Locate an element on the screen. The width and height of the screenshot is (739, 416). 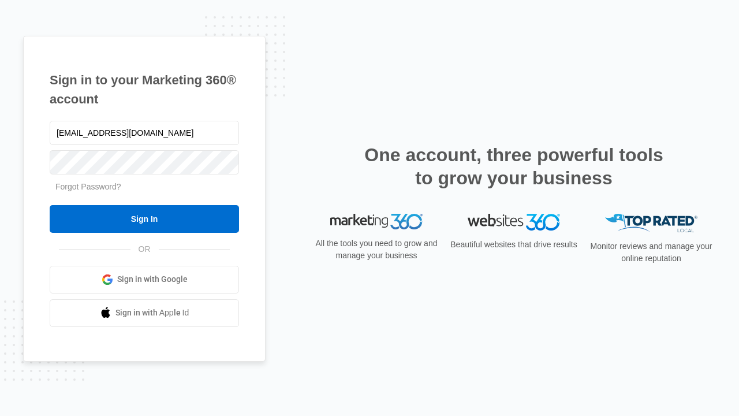
p: Beautiful websites that drive results is located at coordinates (514, 244).